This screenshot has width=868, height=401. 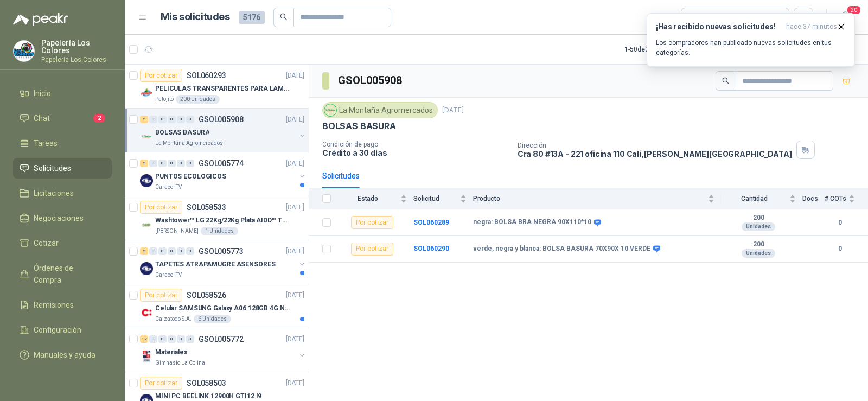 I want to click on b: SOL060290, so click(x=431, y=249).